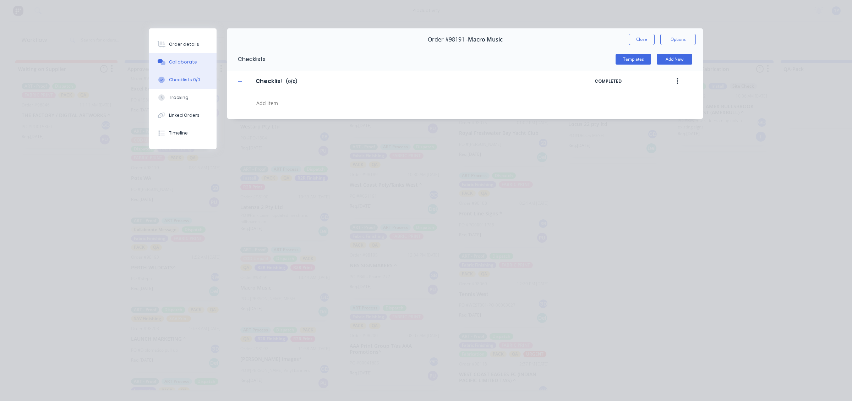 Image resolution: width=852 pixels, height=401 pixels. Describe the element at coordinates (183, 44) in the screenshot. I see `button: Order details` at that location.